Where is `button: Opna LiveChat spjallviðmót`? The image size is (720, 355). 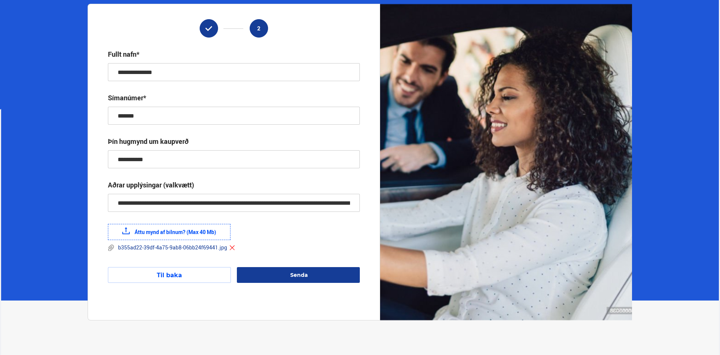
button: Opna LiveChat spjallviðmót is located at coordinates (17, 14).